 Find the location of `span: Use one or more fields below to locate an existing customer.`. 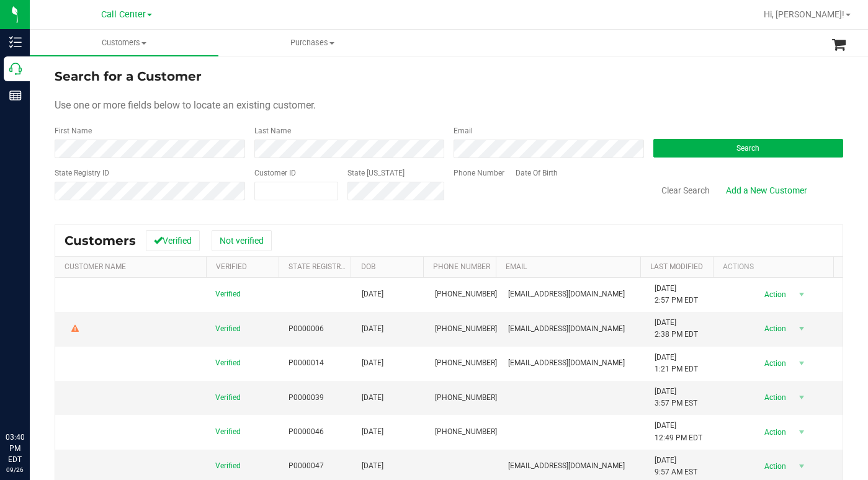

span: Use one or more fields below to locate an existing customer. is located at coordinates (185, 105).